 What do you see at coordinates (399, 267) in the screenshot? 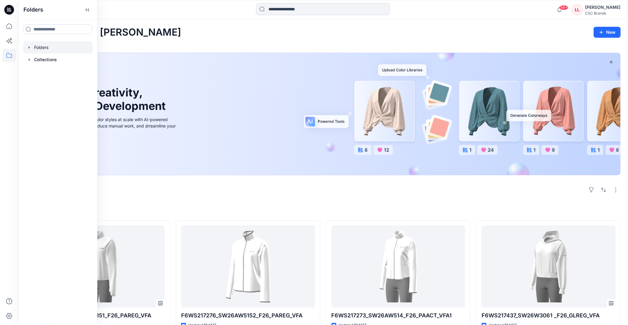
I see `a: F6WS217273_SW26AW514_F26_PAACT_VFA1` at bounding box center [399, 267].